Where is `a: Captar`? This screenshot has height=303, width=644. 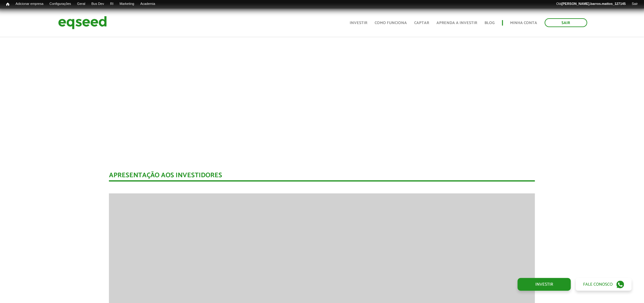 a: Captar is located at coordinates (422, 23).